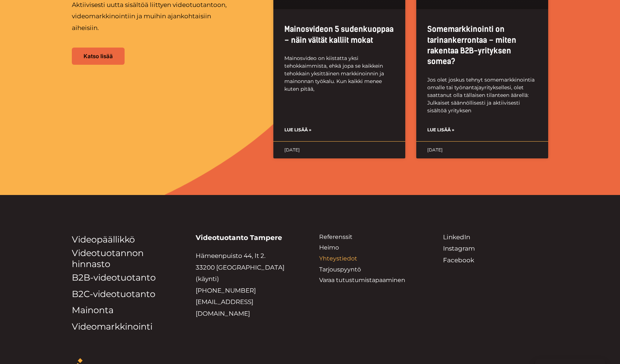  What do you see at coordinates (98, 56) in the screenshot?
I see `span: Katso lisää` at bounding box center [98, 56].